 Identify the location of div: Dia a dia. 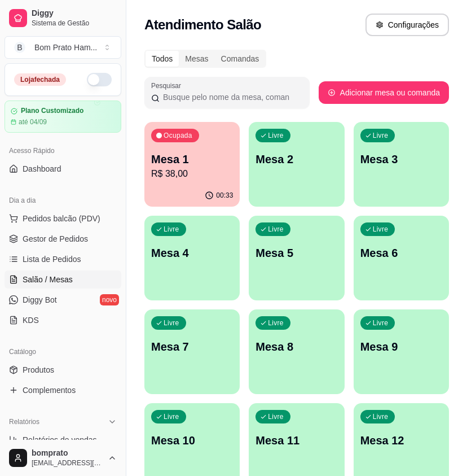
(63, 201).